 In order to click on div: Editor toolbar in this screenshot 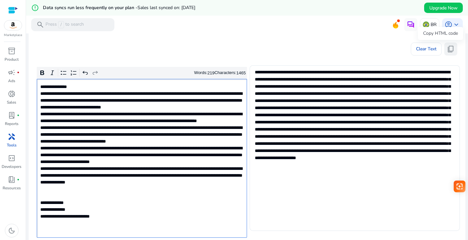, I will do `click(142, 73)`.